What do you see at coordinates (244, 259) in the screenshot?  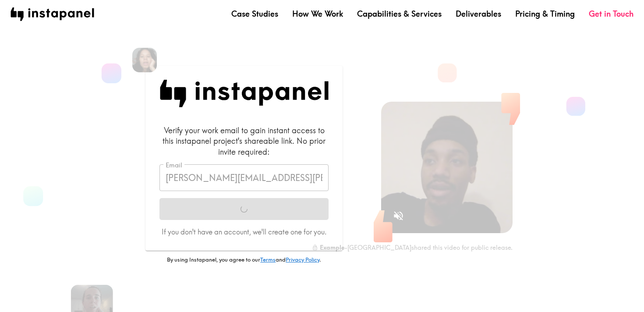 I see `p: By using Instapanel, you agree to our and .` at bounding box center [244, 259].